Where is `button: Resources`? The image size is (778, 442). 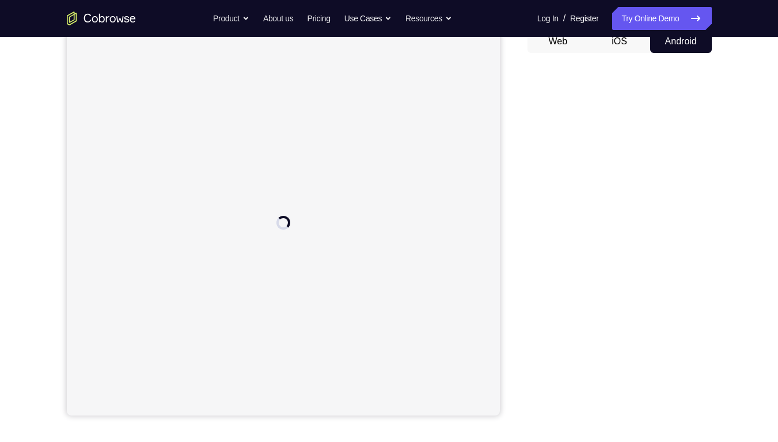 button: Resources is located at coordinates (429, 18).